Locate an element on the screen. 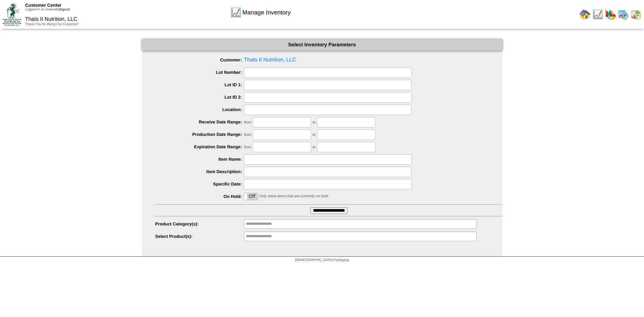  img: graph.gif is located at coordinates (610, 14).